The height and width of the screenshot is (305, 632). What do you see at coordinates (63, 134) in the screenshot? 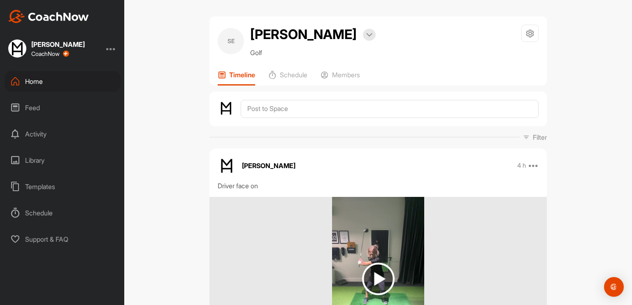
I see `div: Activity` at bounding box center [63, 134].